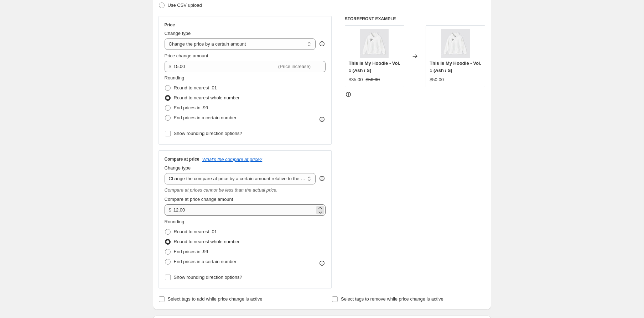 The image size is (644, 318). What do you see at coordinates (215, 299) in the screenshot?
I see `span: Select tags to add while price change is active` at bounding box center [215, 299].